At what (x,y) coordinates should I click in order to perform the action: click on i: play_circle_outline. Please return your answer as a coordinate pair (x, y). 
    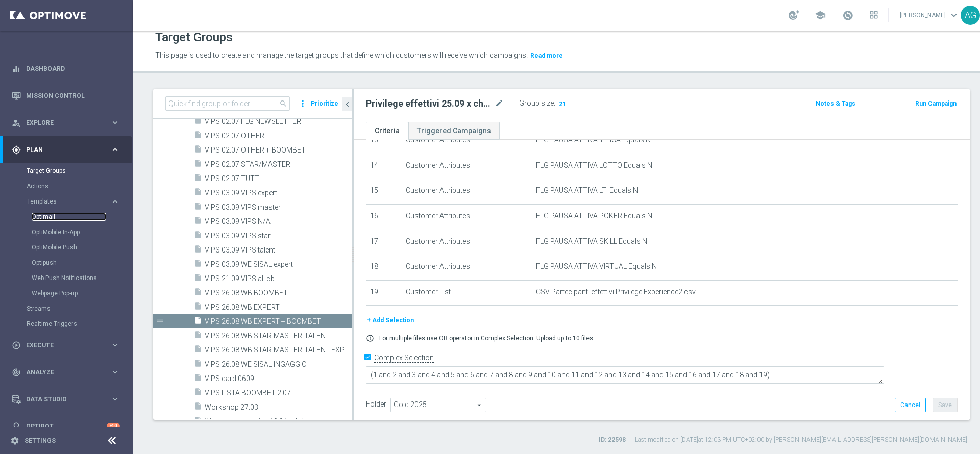
    Looking at the image, I should click on (16, 346).